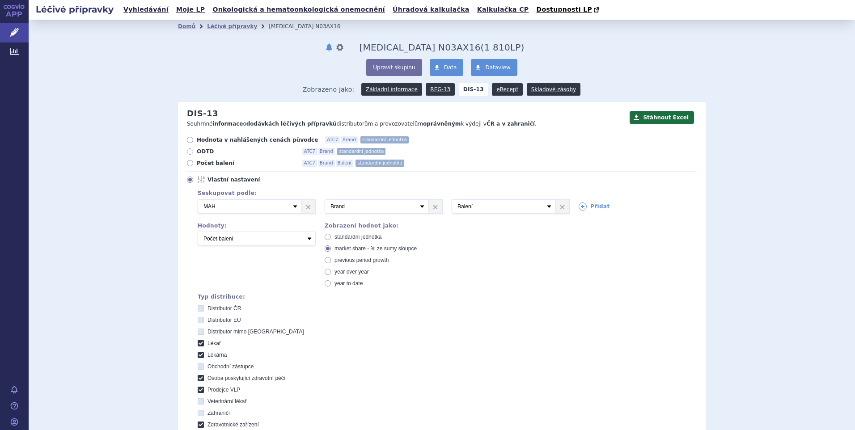 This screenshot has height=430, width=855. What do you see at coordinates (340, 47) in the screenshot?
I see `button: nastavení` at bounding box center [340, 47].